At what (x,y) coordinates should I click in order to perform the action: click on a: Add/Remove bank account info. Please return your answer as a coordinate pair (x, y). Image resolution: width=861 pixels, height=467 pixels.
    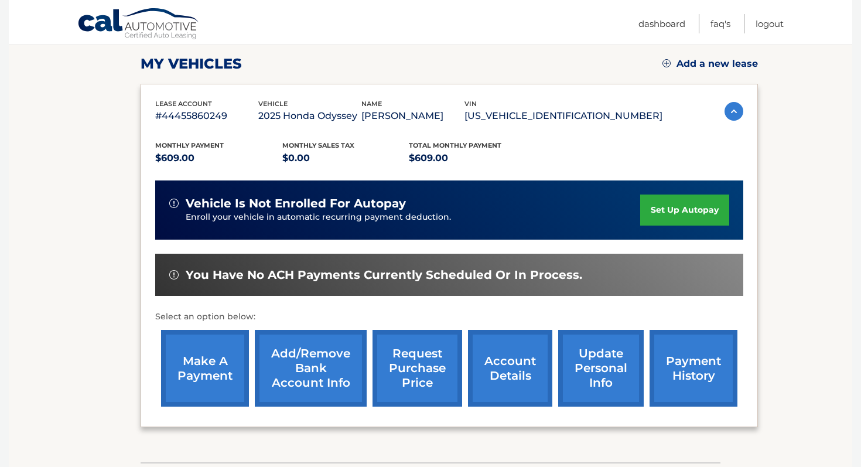
    Looking at the image, I should click on (310, 368).